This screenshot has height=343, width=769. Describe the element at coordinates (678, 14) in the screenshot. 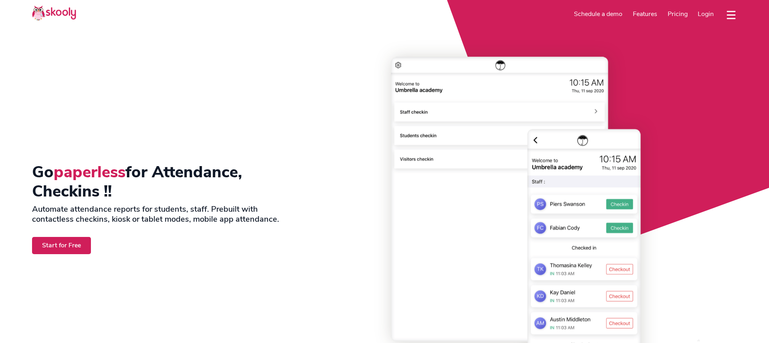

I see `a: Pricing` at that location.